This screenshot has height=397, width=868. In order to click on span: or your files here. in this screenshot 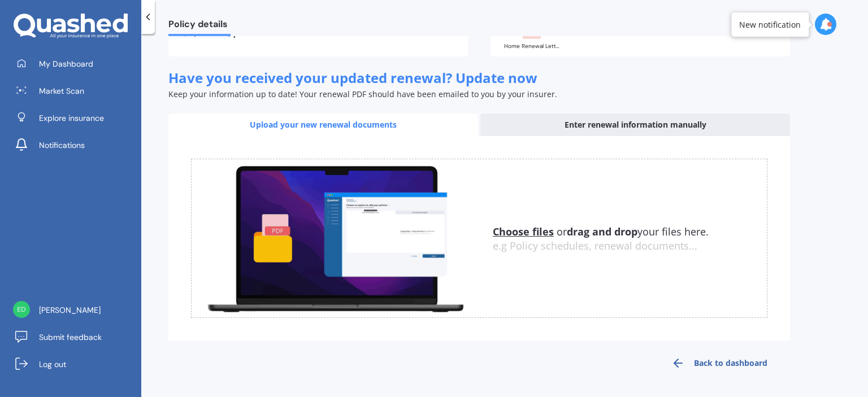, I will do `click(601, 231)`.